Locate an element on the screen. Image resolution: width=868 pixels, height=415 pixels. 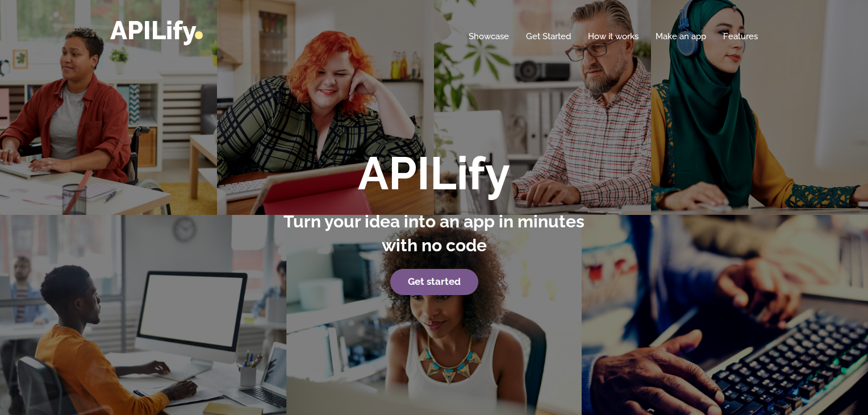
strong: APILify is located at coordinates (434, 173).